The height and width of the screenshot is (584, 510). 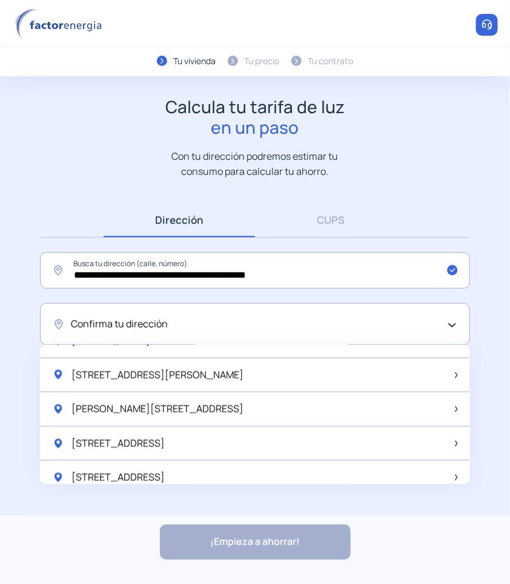 What do you see at coordinates (179, 220) in the screenshot?
I see `a: Dirección` at bounding box center [179, 220].